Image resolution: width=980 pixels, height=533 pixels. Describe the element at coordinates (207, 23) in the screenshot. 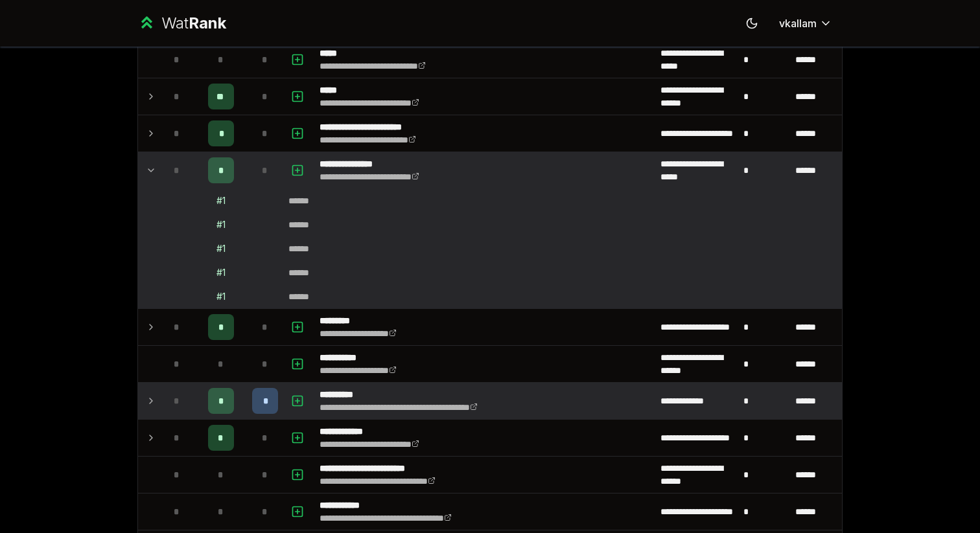

I see `span: Rank` at that location.